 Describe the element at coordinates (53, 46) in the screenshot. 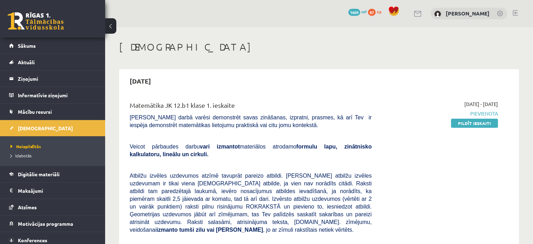

I see `a: Sākums` at that location.